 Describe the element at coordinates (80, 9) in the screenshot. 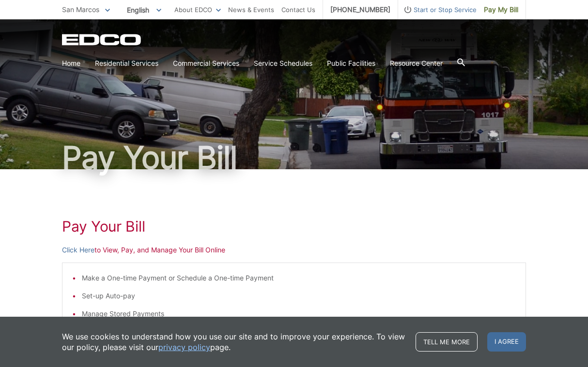

I see `span: San Marcos` at that location.